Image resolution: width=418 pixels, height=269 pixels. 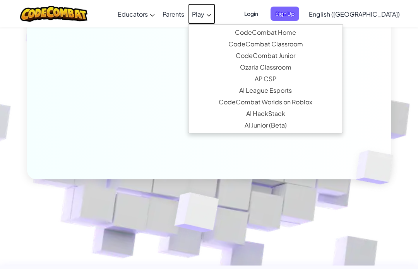 I want to click on a: CodeCombat JuniorOur flagship K-5 curriculum features a progression of learning levels that teach..., so click(x=265, y=56).